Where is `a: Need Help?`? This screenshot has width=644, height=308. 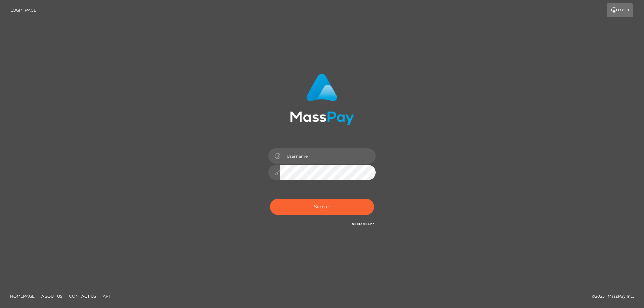
a: Need Help? is located at coordinates (363, 223).